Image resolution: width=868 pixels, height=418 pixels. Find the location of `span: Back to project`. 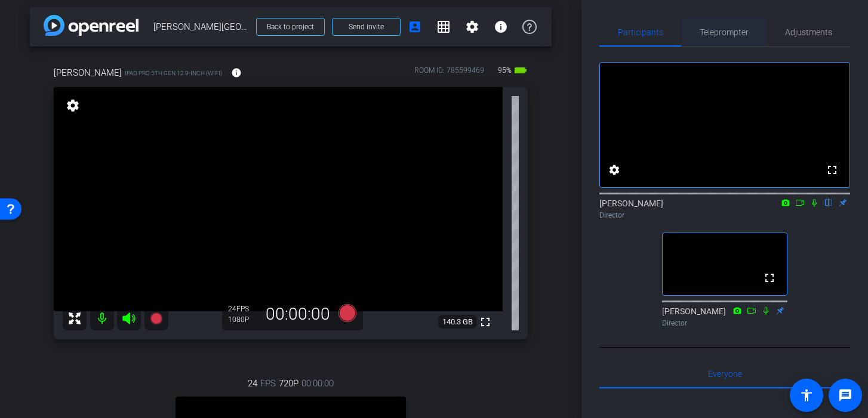

span: Back to project is located at coordinates (290, 27).